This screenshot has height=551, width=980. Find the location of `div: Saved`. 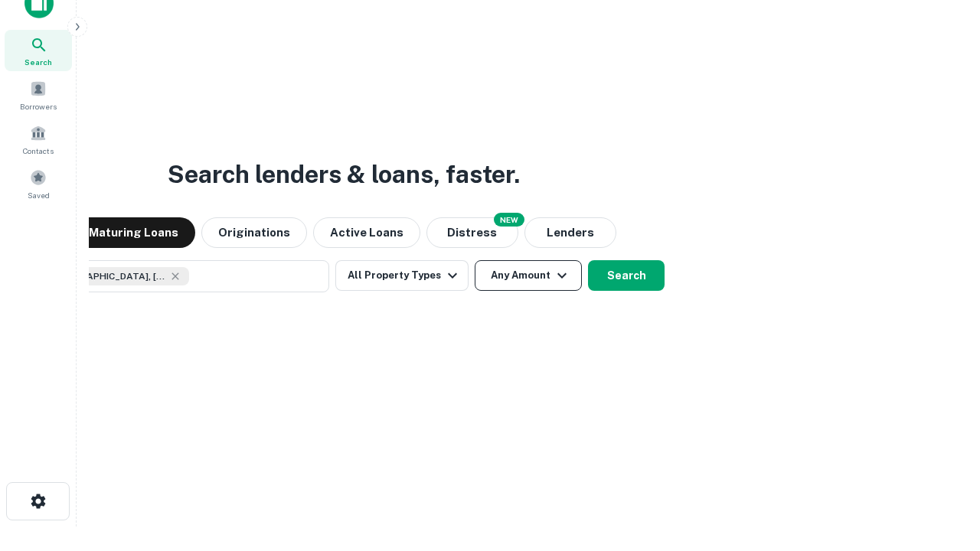

div: Saved is located at coordinates (38, 183).